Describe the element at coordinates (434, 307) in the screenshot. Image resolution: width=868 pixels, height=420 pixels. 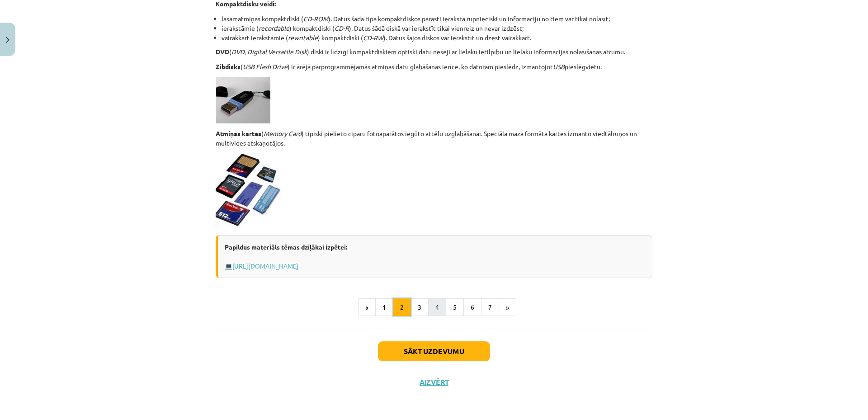
I see `nav: Page navigation example` at that location.